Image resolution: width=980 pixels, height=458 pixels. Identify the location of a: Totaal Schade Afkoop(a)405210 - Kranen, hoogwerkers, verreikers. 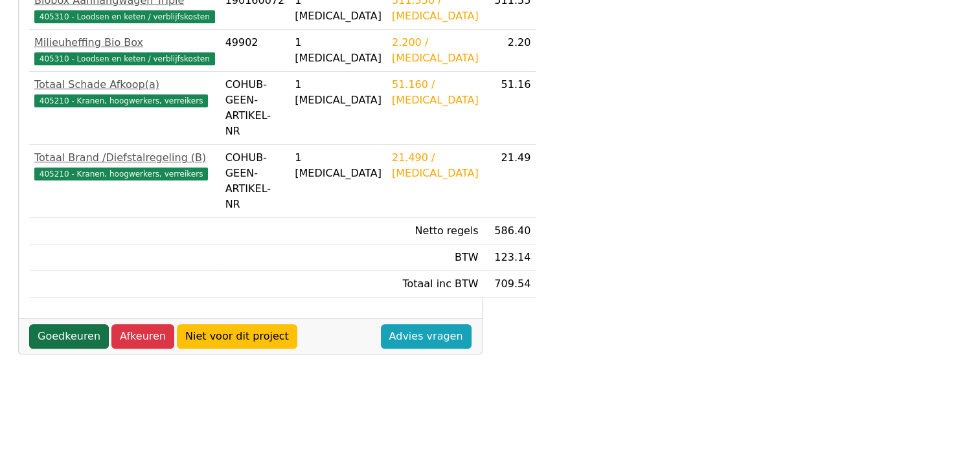
(124, 93).